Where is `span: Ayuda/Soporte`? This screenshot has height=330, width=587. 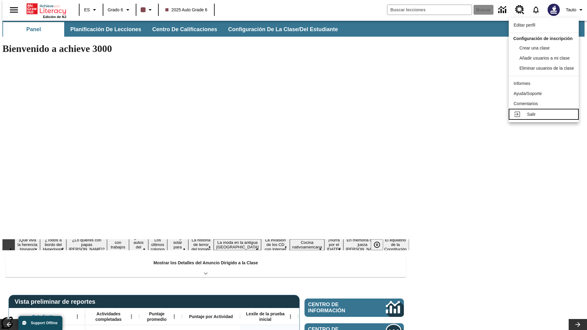
span: Ayuda/Soporte is located at coordinates (528, 94).